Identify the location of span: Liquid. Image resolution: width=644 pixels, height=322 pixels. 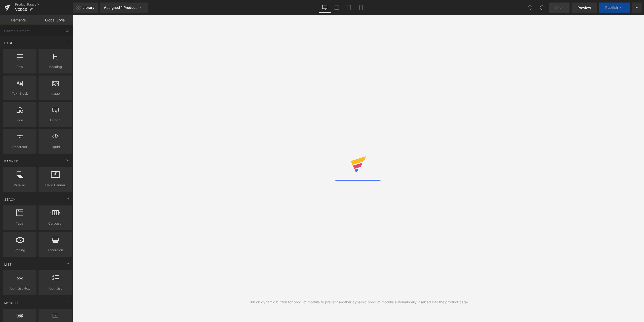
(55, 147).